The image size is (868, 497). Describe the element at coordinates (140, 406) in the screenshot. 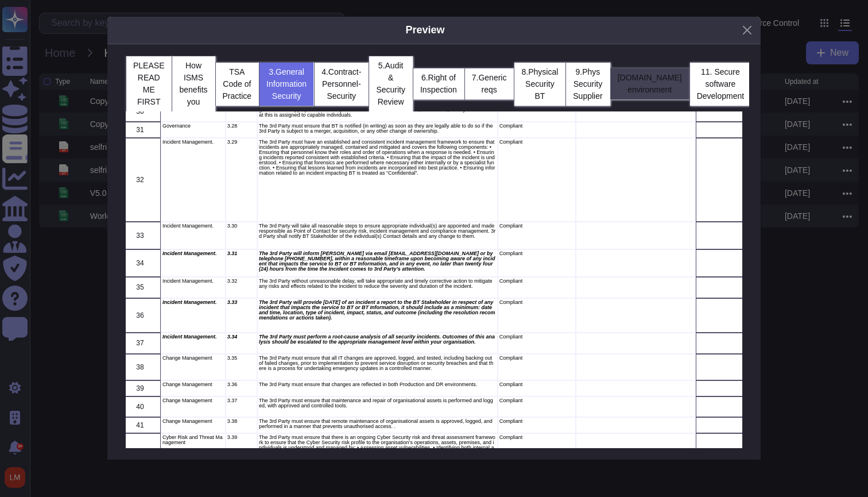

I see `div: 40` at that location.